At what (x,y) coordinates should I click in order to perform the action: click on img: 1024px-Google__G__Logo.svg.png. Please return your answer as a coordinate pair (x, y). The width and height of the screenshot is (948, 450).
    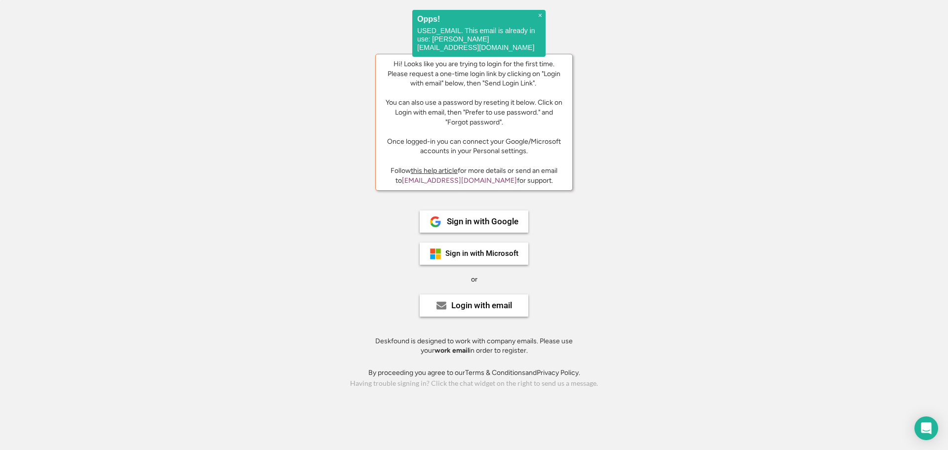
    Looking at the image, I should click on (435, 222).